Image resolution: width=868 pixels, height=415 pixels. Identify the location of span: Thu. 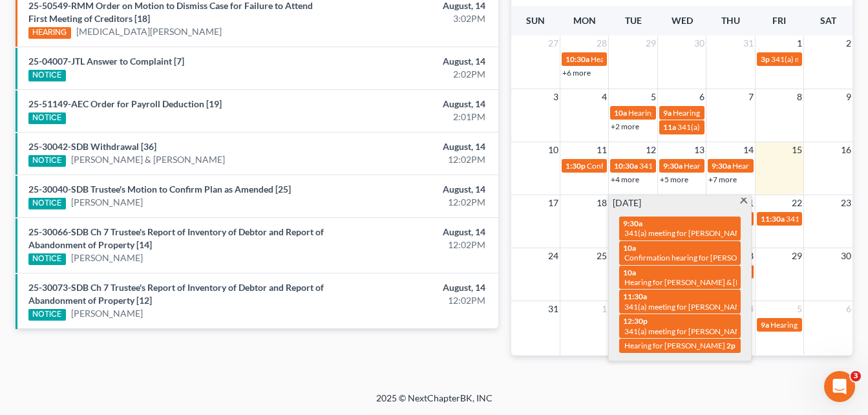
(731, 20).